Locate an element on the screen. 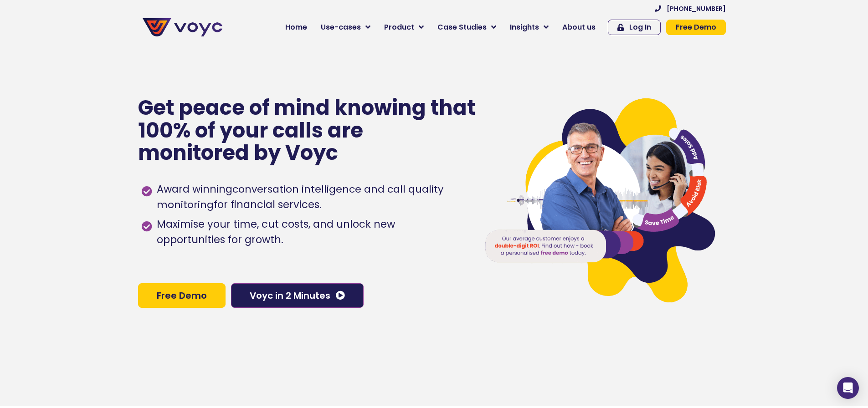 This screenshot has width=868, height=408. span: Product is located at coordinates (399, 28).